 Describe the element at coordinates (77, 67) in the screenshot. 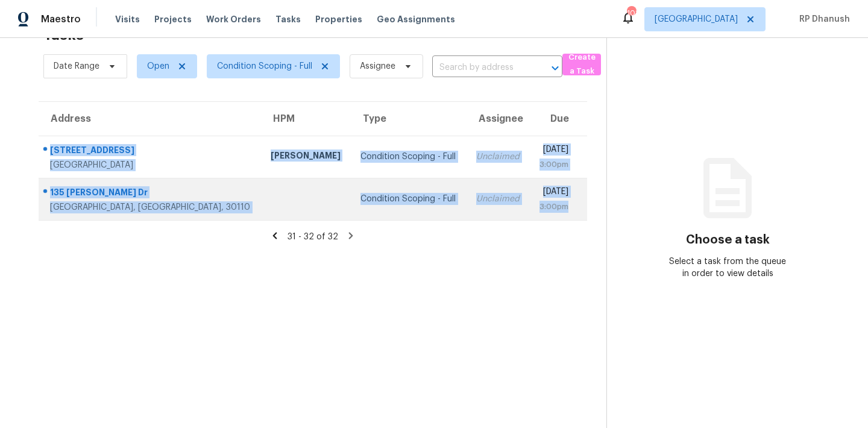

I see `span: Date Range` at that location.